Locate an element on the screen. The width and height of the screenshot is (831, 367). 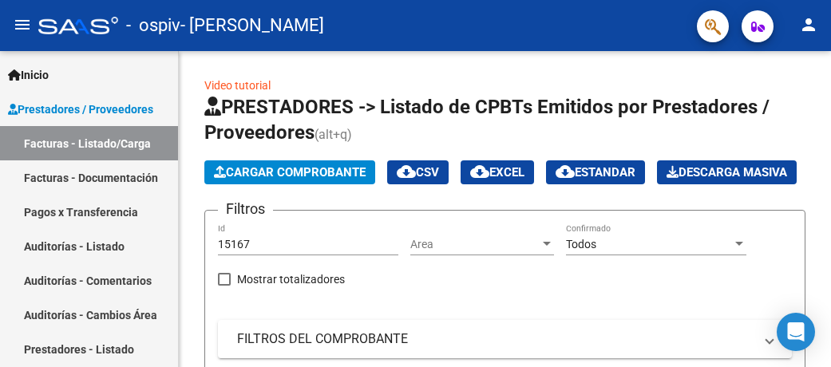
button: Descarga Masiva is located at coordinates (726, 172).